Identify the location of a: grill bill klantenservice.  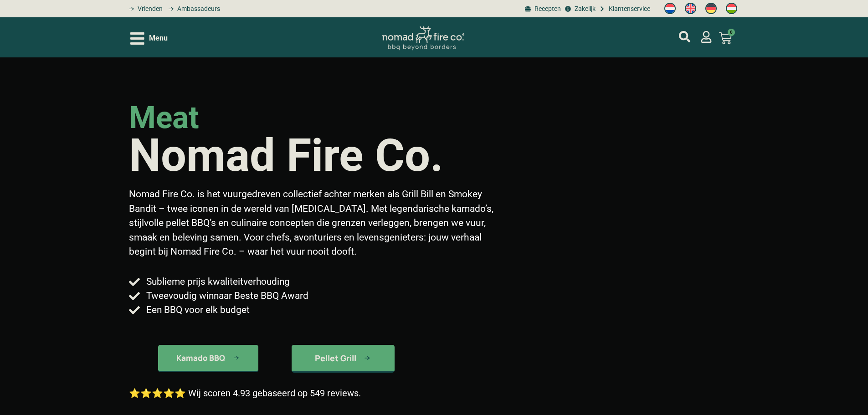
(624, 8).